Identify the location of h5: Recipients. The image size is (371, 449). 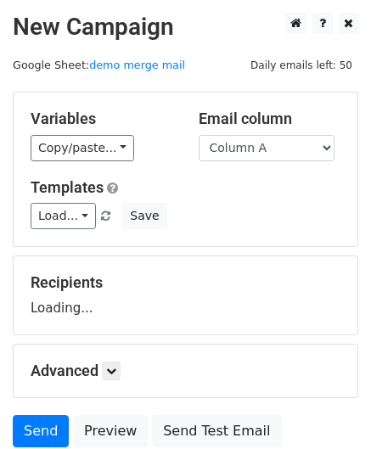
(185, 282).